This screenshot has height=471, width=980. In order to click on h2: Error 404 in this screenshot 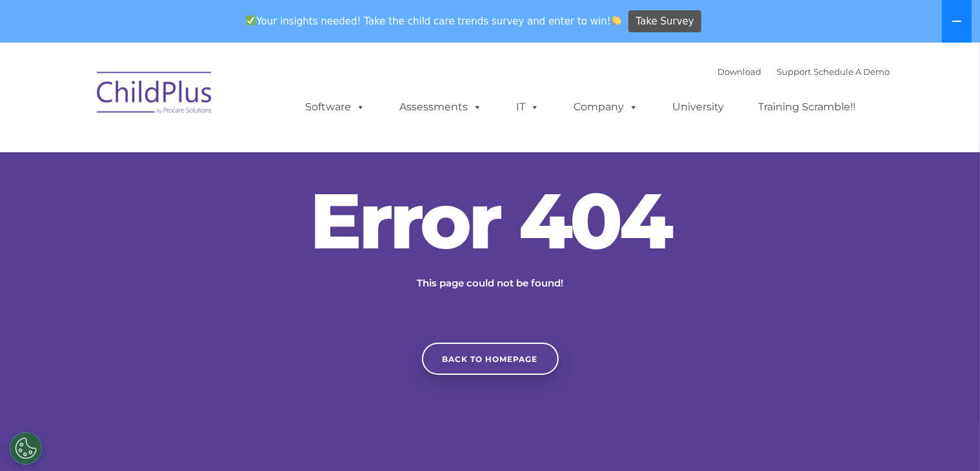, I will do `click(490, 221)`.